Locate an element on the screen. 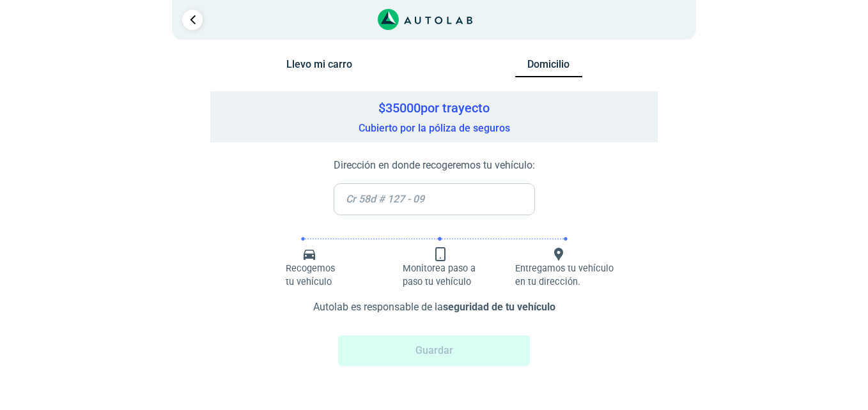 Image resolution: width=868 pixels, height=410 pixels. a: Link al sitio de autolab is located at coordinates (425, 19).